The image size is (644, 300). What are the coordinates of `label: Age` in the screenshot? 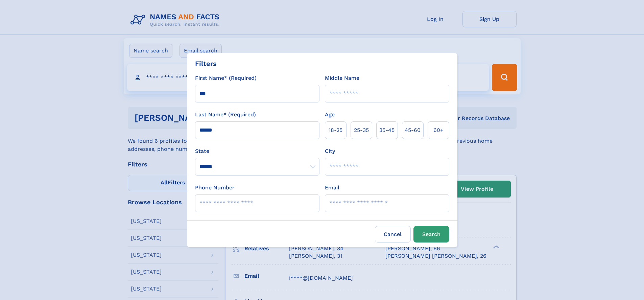 It's located at (329, 114).